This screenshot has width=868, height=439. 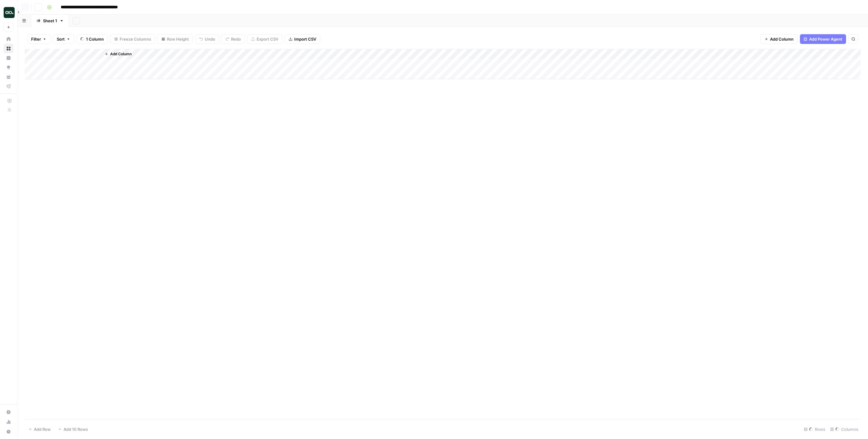 What do you see at coordinates (9, 86) in the screenshot?
I see `a: Flightpath` at bounding box center [9, 86].